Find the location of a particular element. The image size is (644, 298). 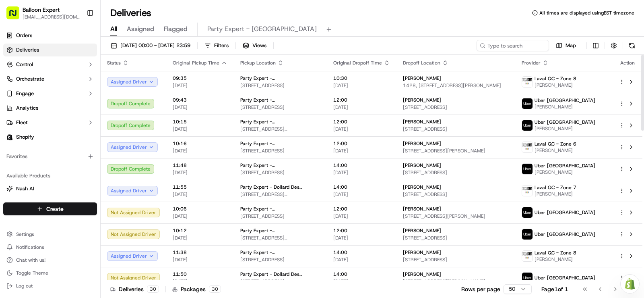

span: 12:00 is located at coordinates (361, 144).